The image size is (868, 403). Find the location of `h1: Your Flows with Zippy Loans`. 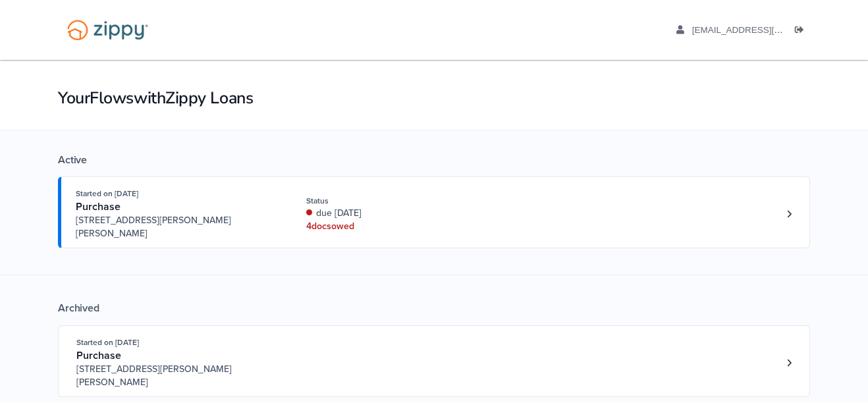

h1: Your Flows with Zippy Loans is located at coordinates (434, 98).